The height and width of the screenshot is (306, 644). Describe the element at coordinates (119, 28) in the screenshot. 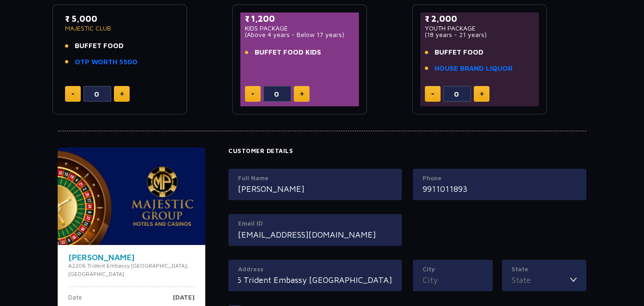

I see `p: MAJESTIC CLUB` at that location.